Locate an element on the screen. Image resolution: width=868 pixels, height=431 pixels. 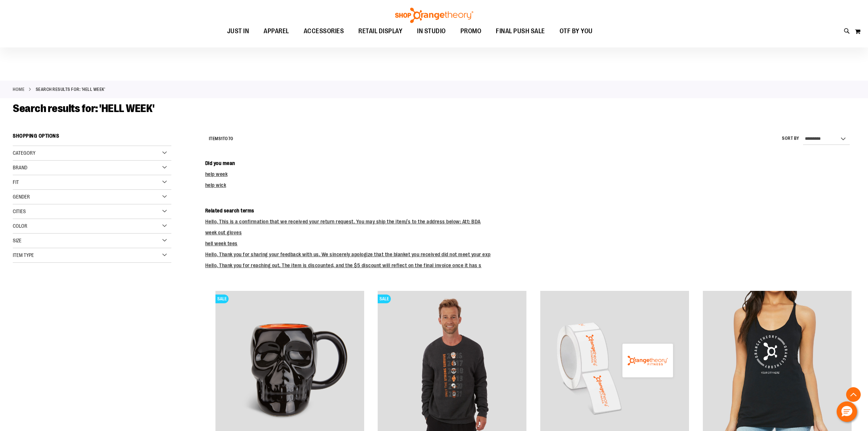
a: RETAIL DISPLAY is located at coordinates (380, 32).